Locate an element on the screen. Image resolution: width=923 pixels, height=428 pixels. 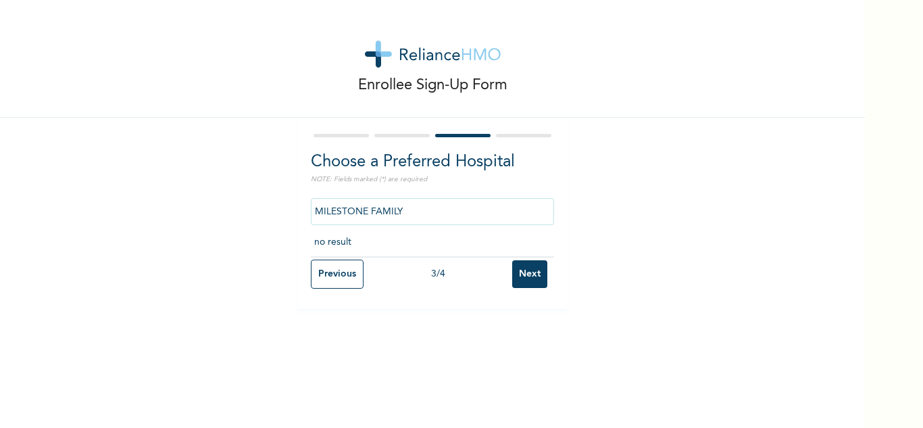
p: Enrollee Sign-Up Form is located at coordinates (433, 85).